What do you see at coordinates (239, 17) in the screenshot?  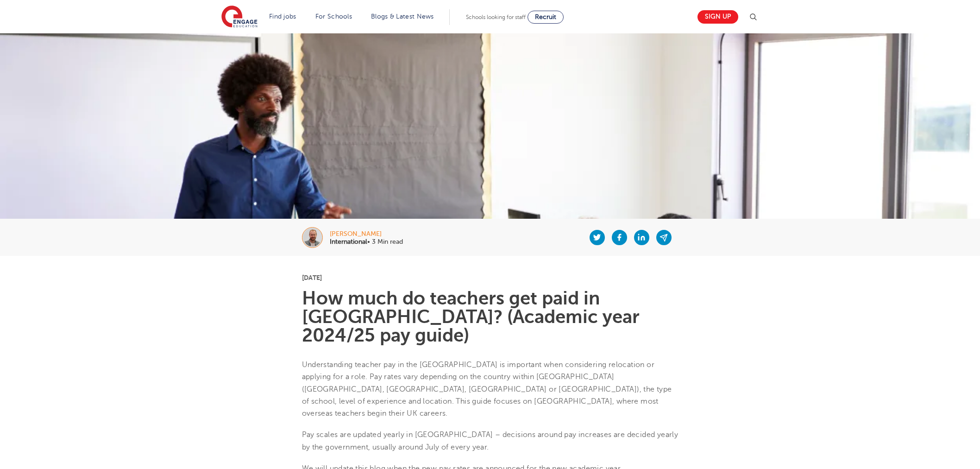 I see `img: Engage Education` at bounding box center [239, 17].